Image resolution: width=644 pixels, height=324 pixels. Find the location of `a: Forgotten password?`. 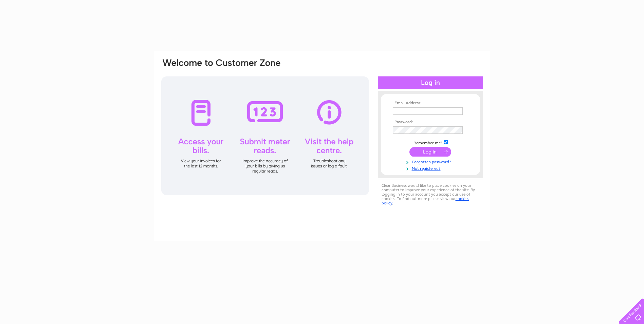

a: Forgotten password? is located at coordinates (431, 161).